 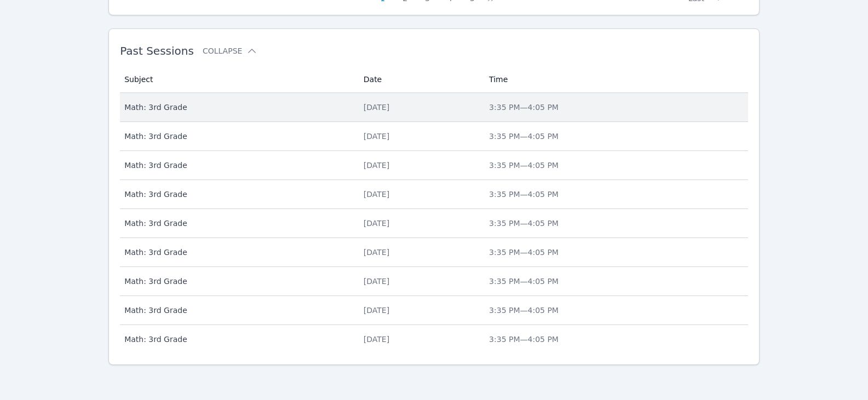 I want to click on th: Time, so click(x=615, y=80).